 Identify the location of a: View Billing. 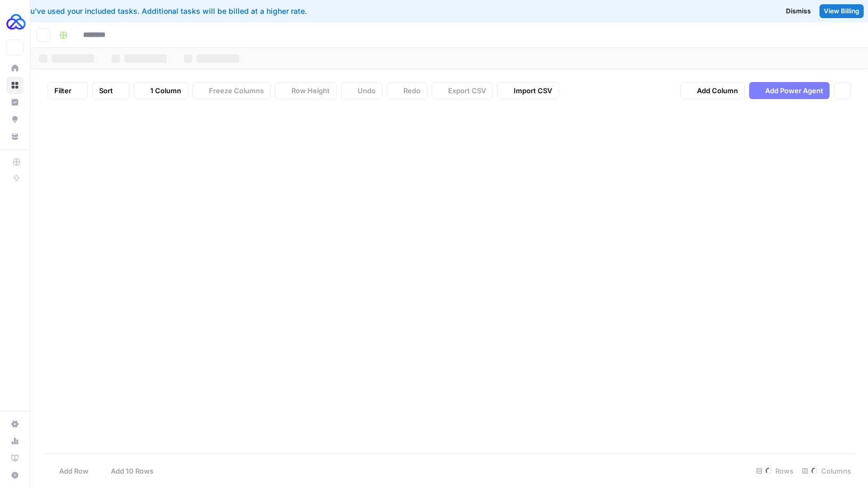
(841, 11).